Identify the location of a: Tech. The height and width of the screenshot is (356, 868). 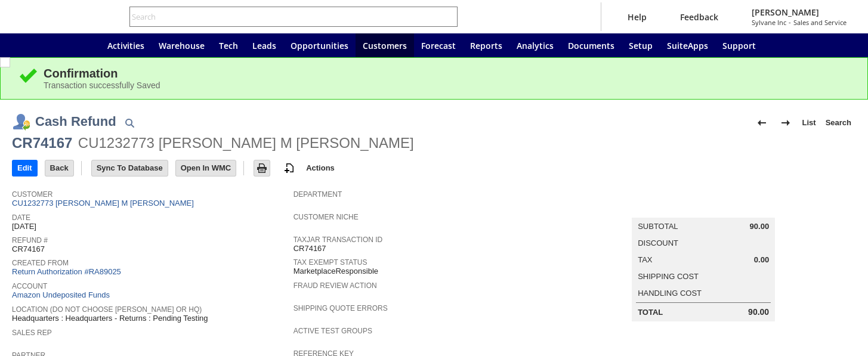
(229, 45).